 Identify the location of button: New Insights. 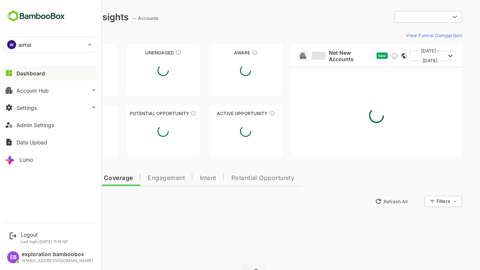
(45, 201).